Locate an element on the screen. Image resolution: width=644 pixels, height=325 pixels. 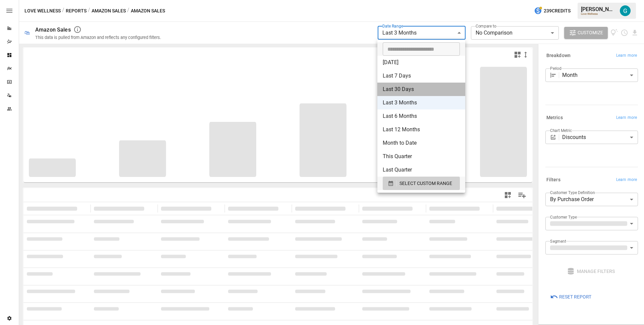
li: Last 30 Days is located at coordinates (422, 89).